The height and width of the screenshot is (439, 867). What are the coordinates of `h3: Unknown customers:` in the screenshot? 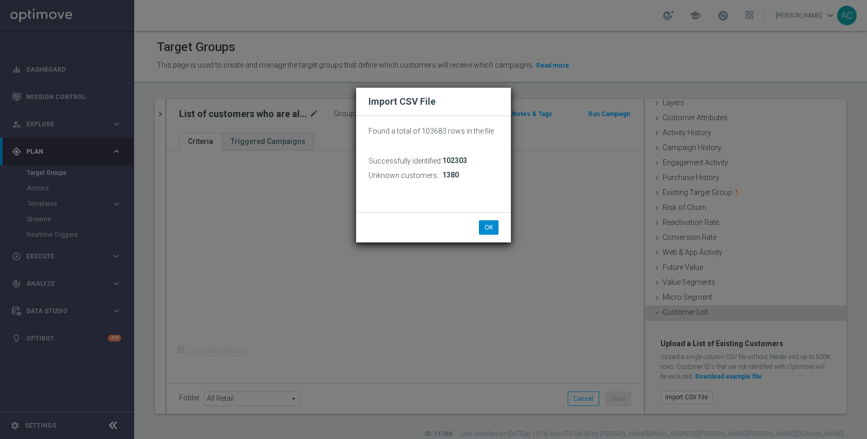 It's located at (404, 176).